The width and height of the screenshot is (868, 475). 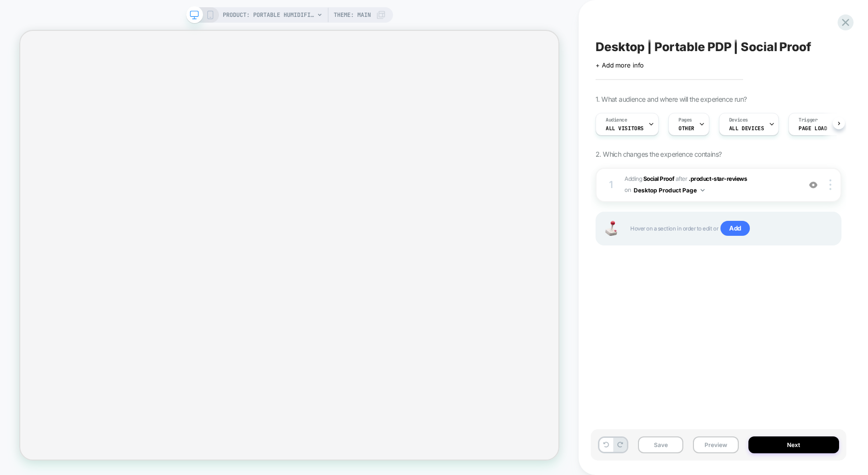 What do you see at coordinates (746, 129) in the screenshot?
I see `span: ALL DEVICES` at bounding box center [746, 129].